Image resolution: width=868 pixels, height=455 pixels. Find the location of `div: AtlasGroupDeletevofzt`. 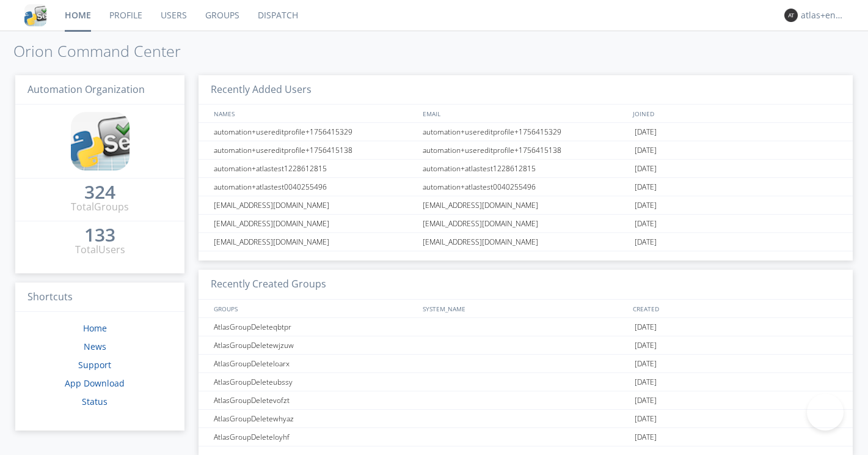

div: AtlasGroupDeletevofzt is located at coordinates (315, 400).